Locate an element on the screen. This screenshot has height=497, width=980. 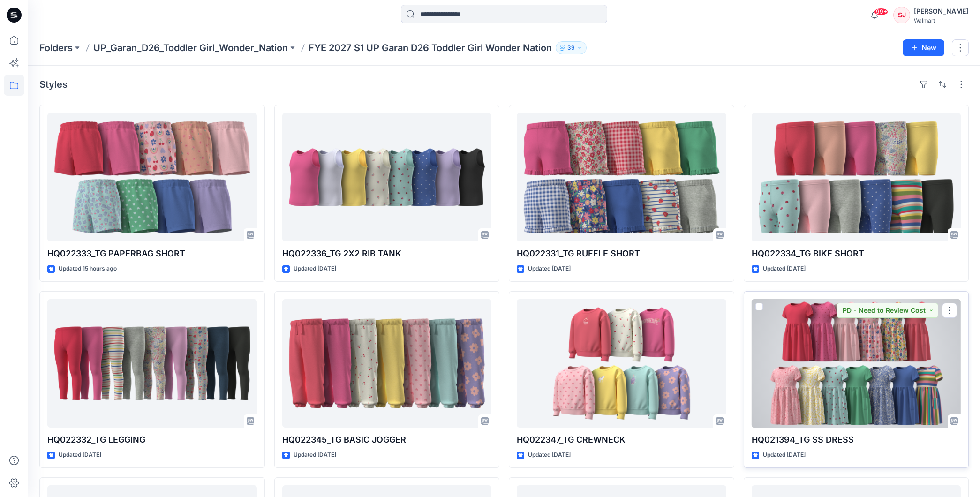
p: Updated 15 hours ago is located at coordinates (88, 268).